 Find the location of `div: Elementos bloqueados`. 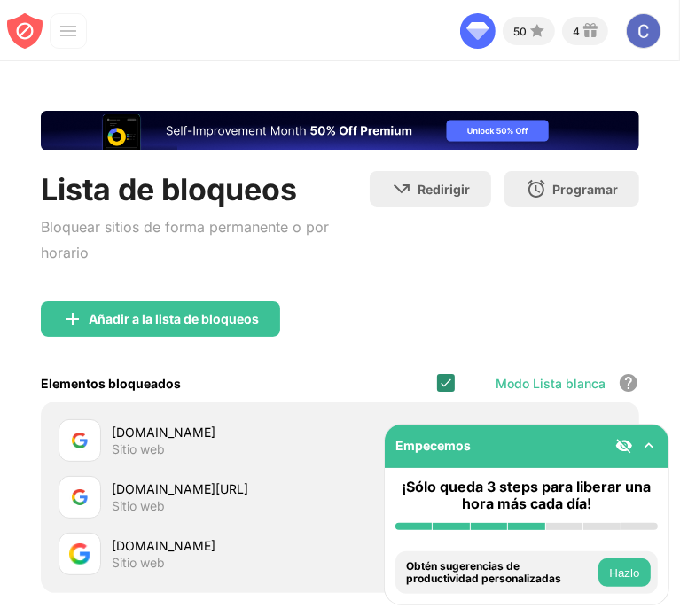

div: Elementos bloqueados is located at coordinates (111, 383).